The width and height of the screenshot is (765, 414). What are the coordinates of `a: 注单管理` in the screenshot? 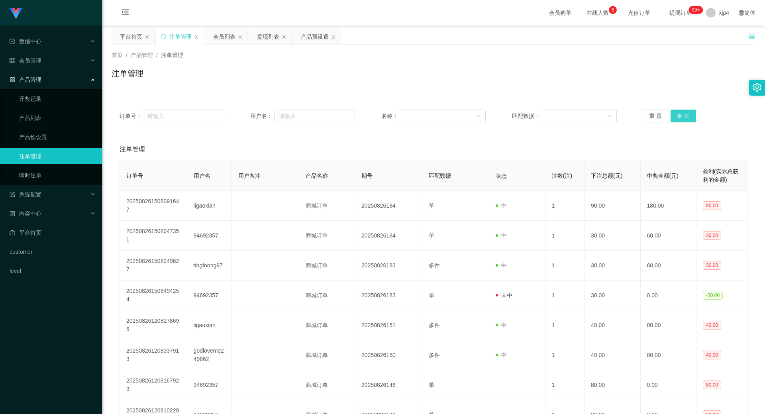 It's located at (57, 156).